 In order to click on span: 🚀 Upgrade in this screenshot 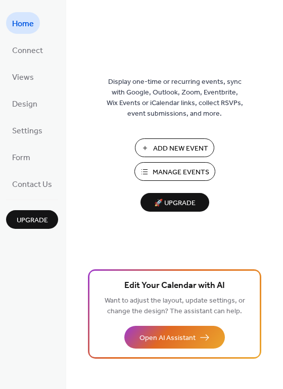, I will do `click(175, 203)`.